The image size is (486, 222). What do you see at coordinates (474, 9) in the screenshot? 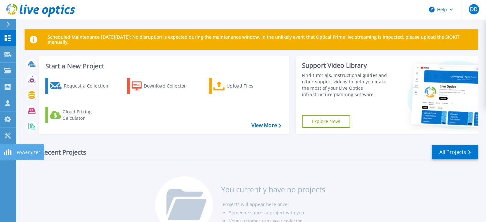
I see `span: DD` at bounding box center [474, 9].